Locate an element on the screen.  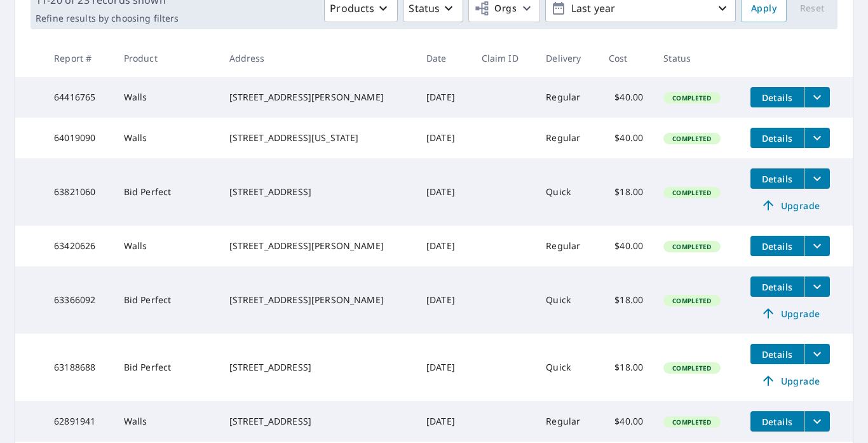
button: filesDropdownBtn-63366092 is located at coordinates (816, 286).